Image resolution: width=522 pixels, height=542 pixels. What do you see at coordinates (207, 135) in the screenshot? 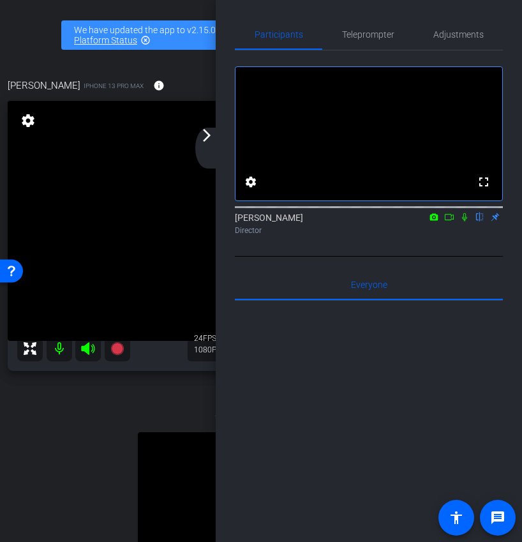
I see `mat-icon: arrow_forward_ios` at bounding box center [207, 135].